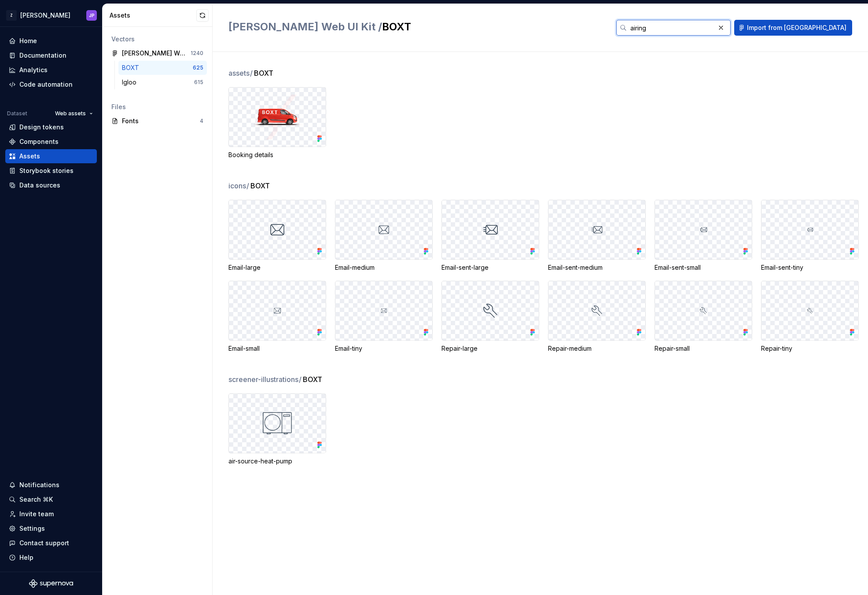 This screenshot has width=868, height=595. What do you see at coordinates (51, 127) in the screenshot?
I see `a: Design tokens` at bounding box center [51, 127].